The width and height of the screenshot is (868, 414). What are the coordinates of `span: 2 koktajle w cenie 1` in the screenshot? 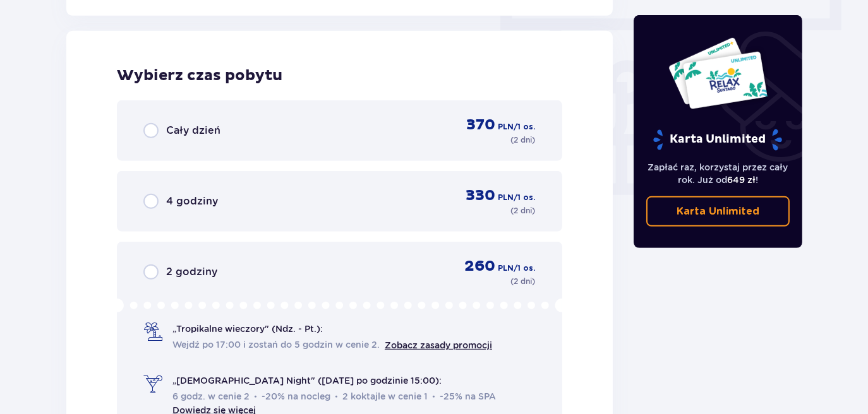 It's located at (381, 396).